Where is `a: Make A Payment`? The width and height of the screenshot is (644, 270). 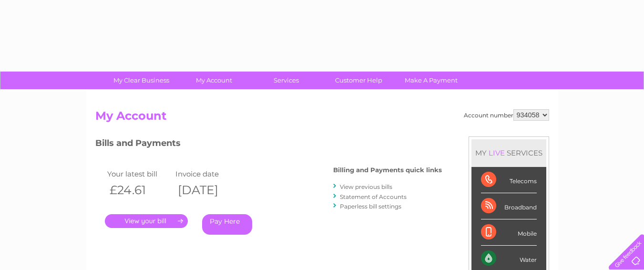 a: Make A Payment is located at coordinates (431, 80).